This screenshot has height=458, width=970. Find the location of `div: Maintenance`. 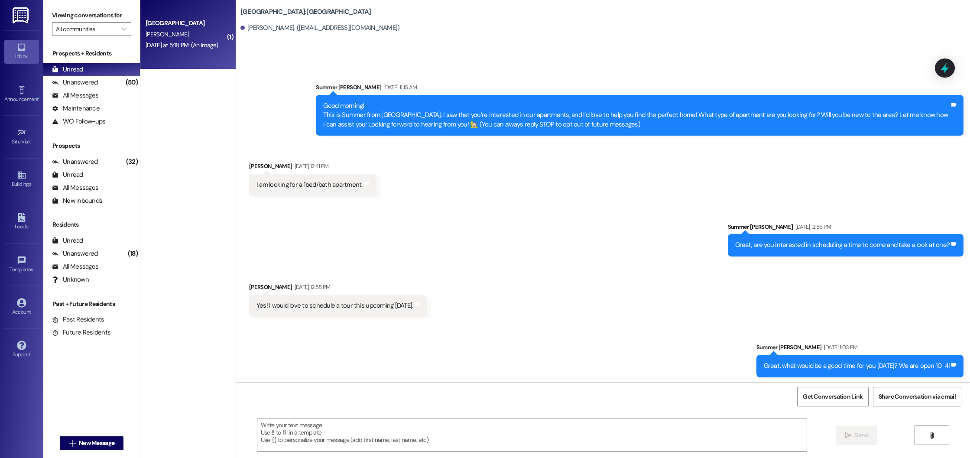

div: Maintenance is located at coordinates (76, 108).